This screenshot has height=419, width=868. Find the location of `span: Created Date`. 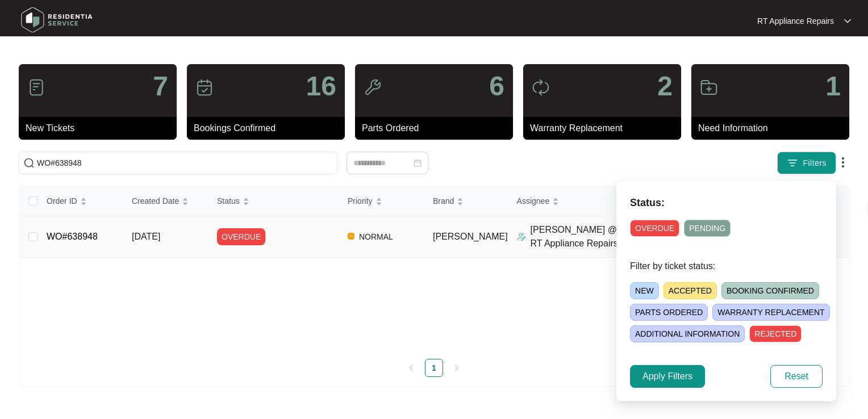

span: Created Date is located at coordinates (155, 201).